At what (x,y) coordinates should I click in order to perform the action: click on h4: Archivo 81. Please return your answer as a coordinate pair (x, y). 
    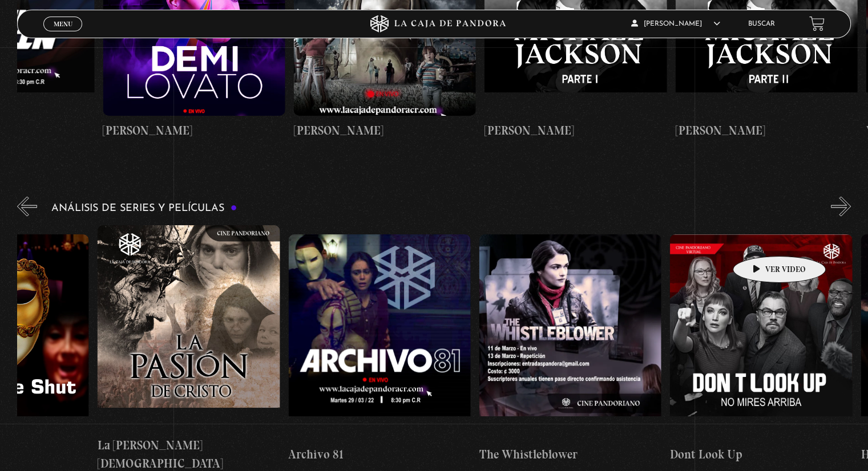
    Looking at the image, I should click on (380, 454).